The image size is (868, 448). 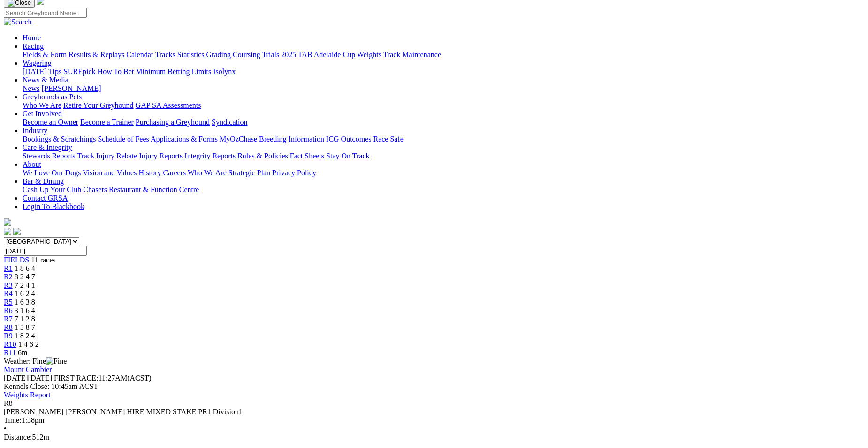 I want to click on a: Tracks, so click(x=165, y=55).